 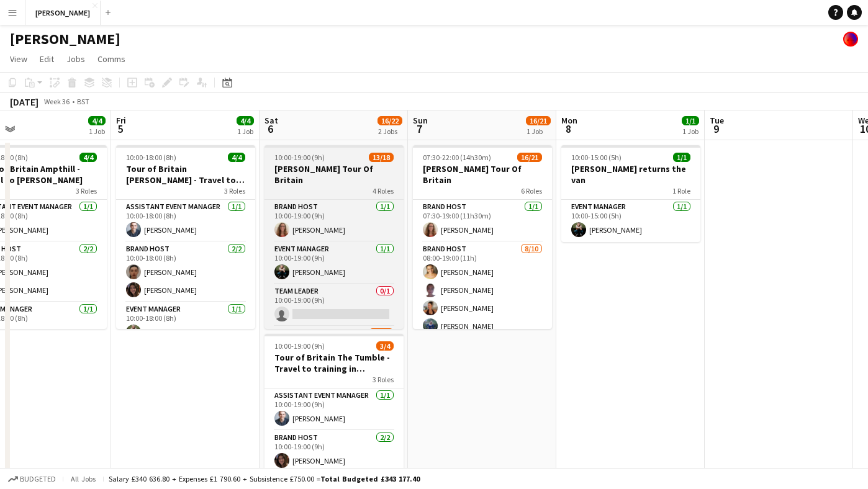 What do you see at coordinates (596, 157) in the screenshot?
I see `span: 10:00-15:00 (5h)` at bounding box center [596, 157].